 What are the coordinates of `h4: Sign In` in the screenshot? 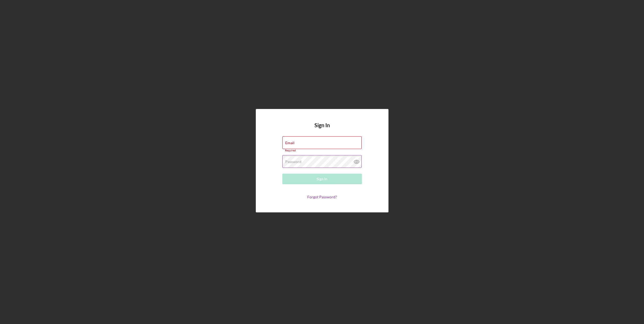 It's located at (322, 129).